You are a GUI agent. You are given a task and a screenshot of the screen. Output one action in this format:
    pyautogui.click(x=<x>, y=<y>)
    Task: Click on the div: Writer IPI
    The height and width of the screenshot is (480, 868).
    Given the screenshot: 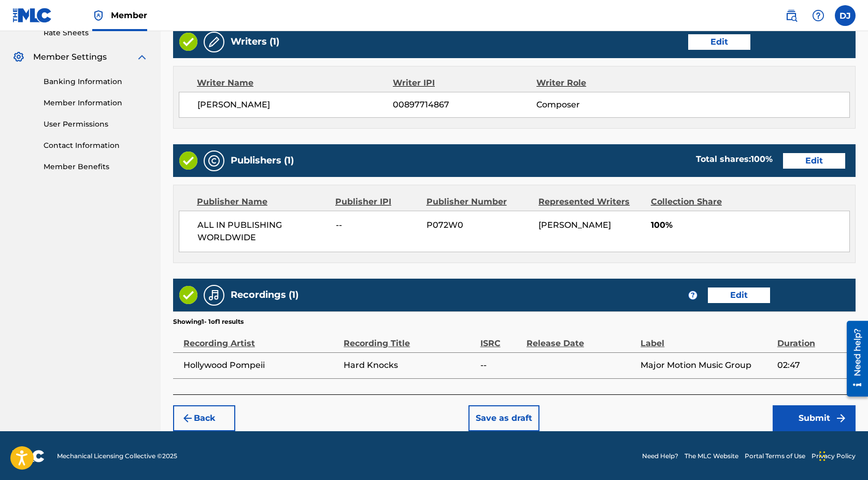 What is the action you would take?
    pyautogui.click(x=464, y=83)
    